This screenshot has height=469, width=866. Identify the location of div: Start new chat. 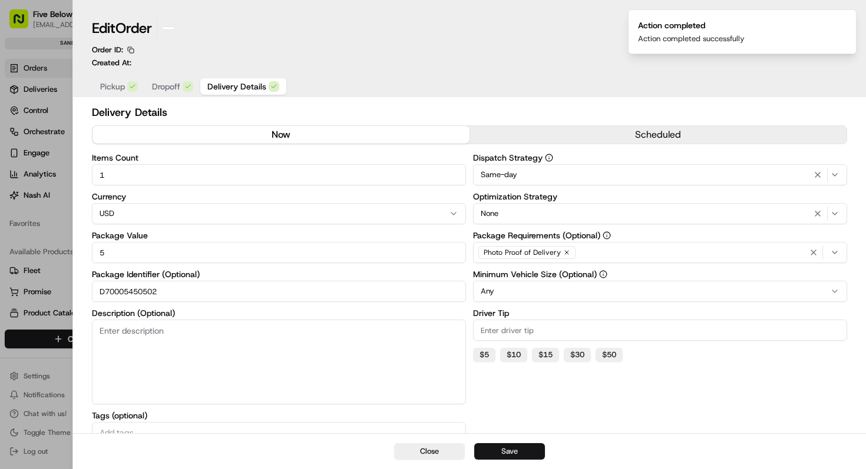
(117, 118).